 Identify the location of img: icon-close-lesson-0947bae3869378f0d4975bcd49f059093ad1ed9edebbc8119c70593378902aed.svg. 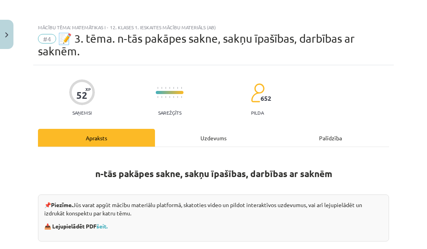
(7, 35).